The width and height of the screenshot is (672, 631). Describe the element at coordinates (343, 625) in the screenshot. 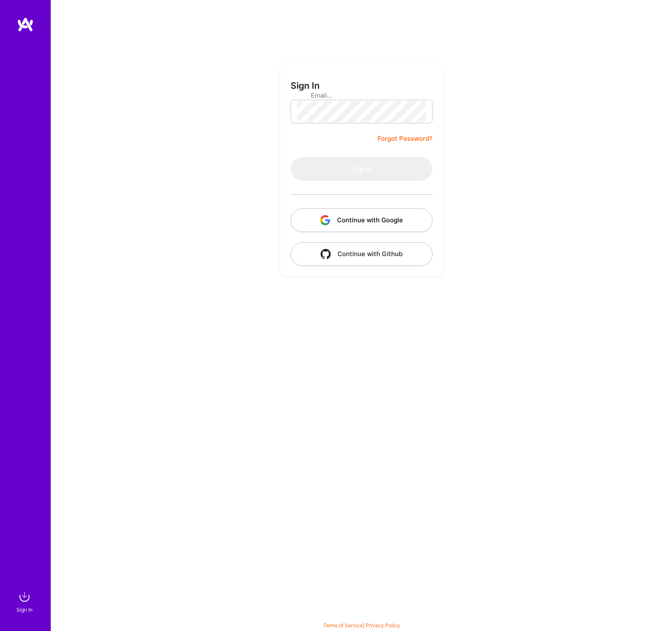

I see `a: Terms of Service` at that location.